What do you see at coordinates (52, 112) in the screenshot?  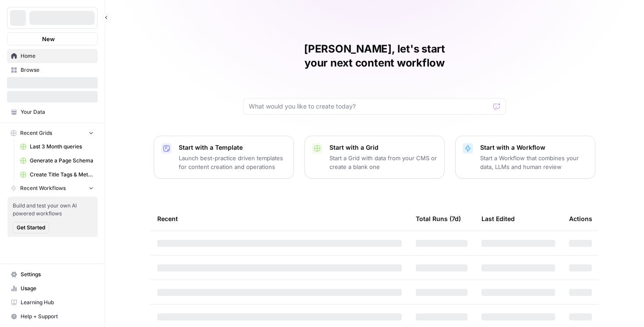 I see `a: Your Data` at bounding box center [52, 112].